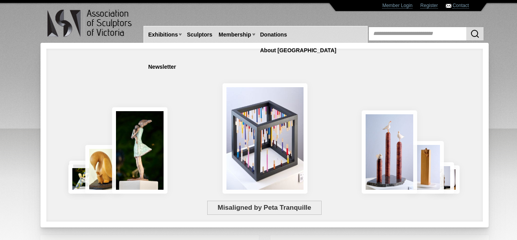 This screenshot has width=517, height=240. I want to click on a: Member Login, so click(397, 5).